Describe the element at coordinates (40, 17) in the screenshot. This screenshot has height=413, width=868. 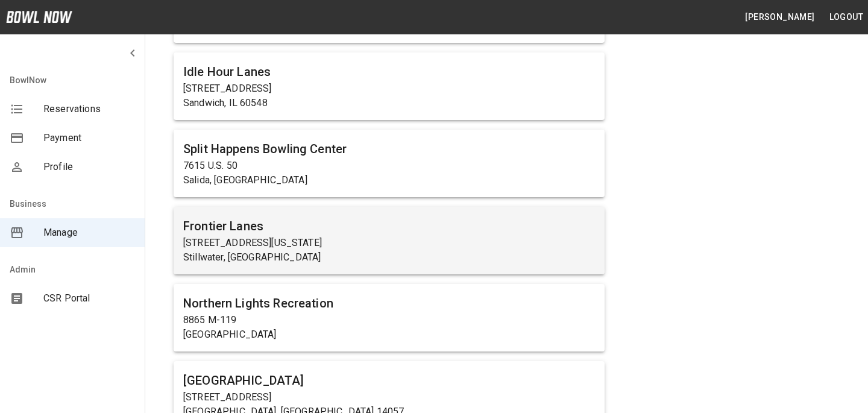
I see `img: logo` at that location.